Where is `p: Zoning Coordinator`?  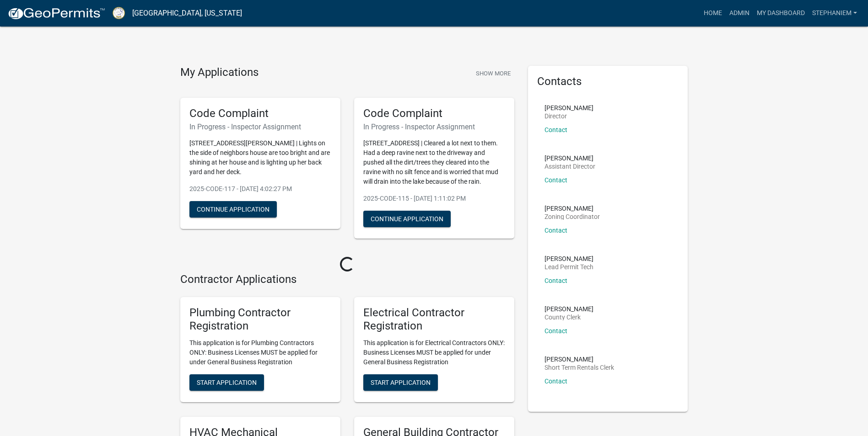 p: Zoning Coordinator is located at coordinates (572, 216).